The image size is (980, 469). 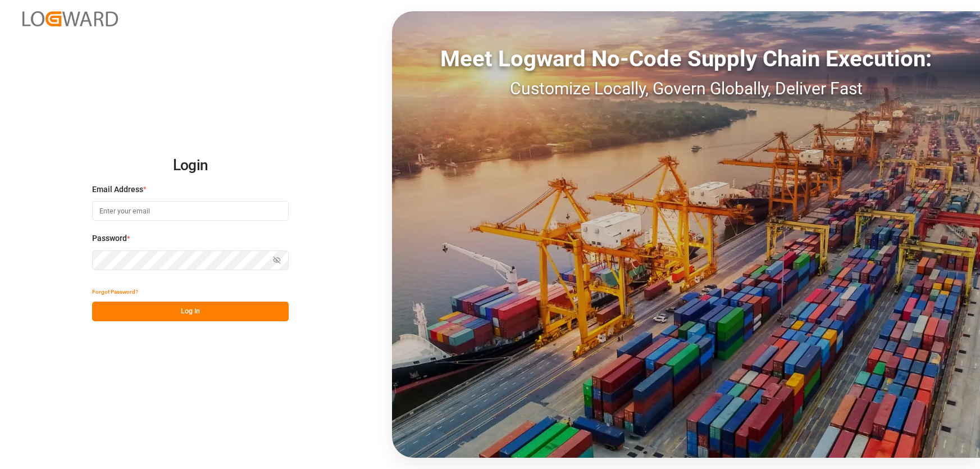 What do you see at coordinates (685, 88) in the screenshot?
I see `div: Customize Locally, Govern Globally, Deliver Fast` at bounding box center [685, 88].